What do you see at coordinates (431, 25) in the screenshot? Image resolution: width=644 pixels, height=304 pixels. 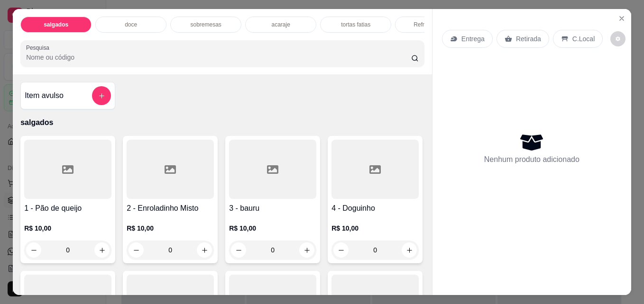 I see `p: Refrigerantes` at bounding box center [431, 25].